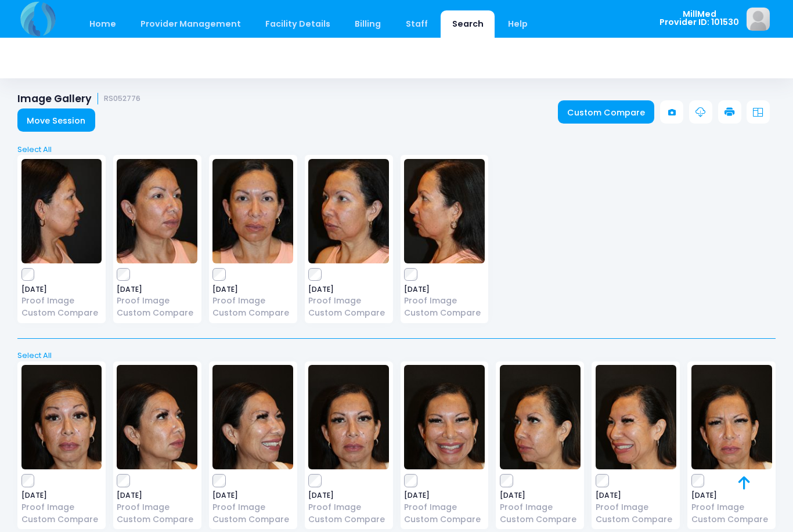 The height and width of the screenshot is (532, 793). Describe the element at coordinates (102, 24) in the screenshot. I see `a: Home` at that location.